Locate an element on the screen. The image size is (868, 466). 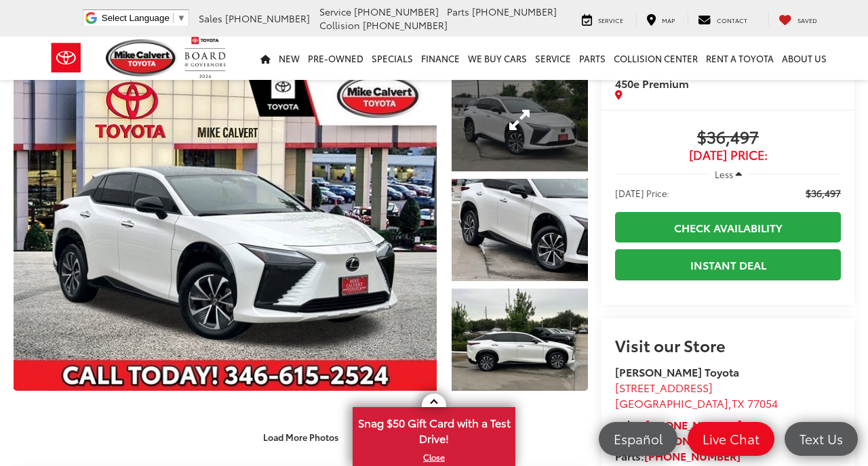
a: Check Availability is located at coordinates (728, 227).